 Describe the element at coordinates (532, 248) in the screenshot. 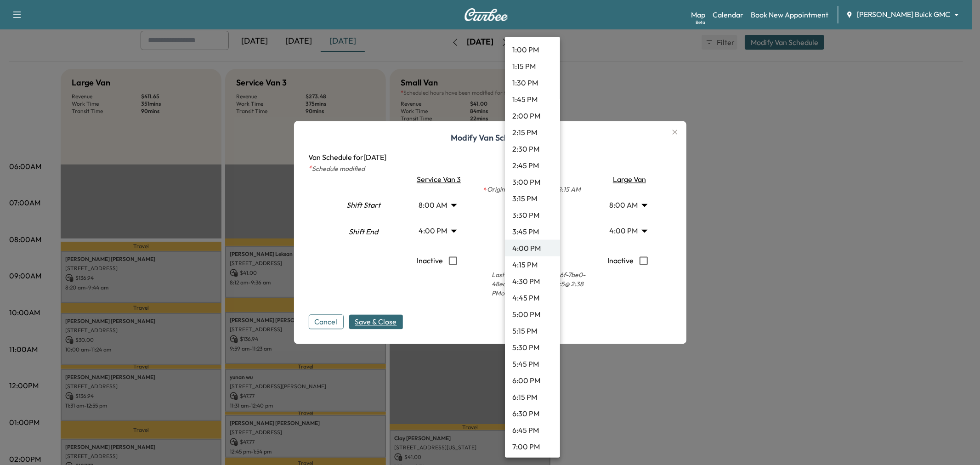

I see `li: 4:00 PM` at that location.